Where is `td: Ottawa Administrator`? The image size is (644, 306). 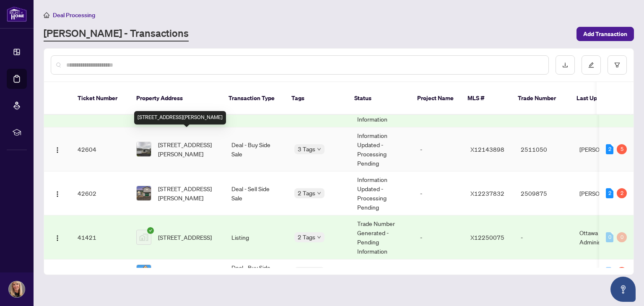
td: Ottawa Administrator is located at coordinates (604, 237).